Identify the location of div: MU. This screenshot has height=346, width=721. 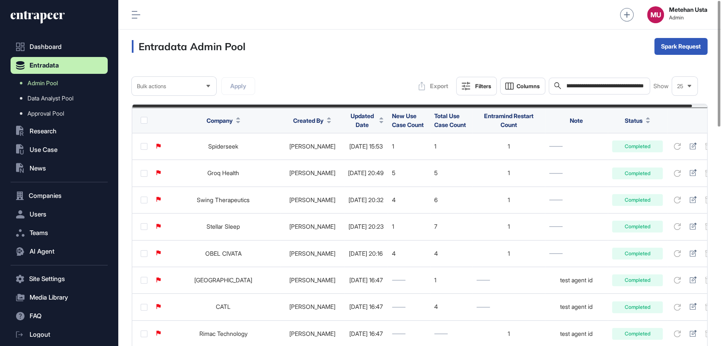
(655, 15).